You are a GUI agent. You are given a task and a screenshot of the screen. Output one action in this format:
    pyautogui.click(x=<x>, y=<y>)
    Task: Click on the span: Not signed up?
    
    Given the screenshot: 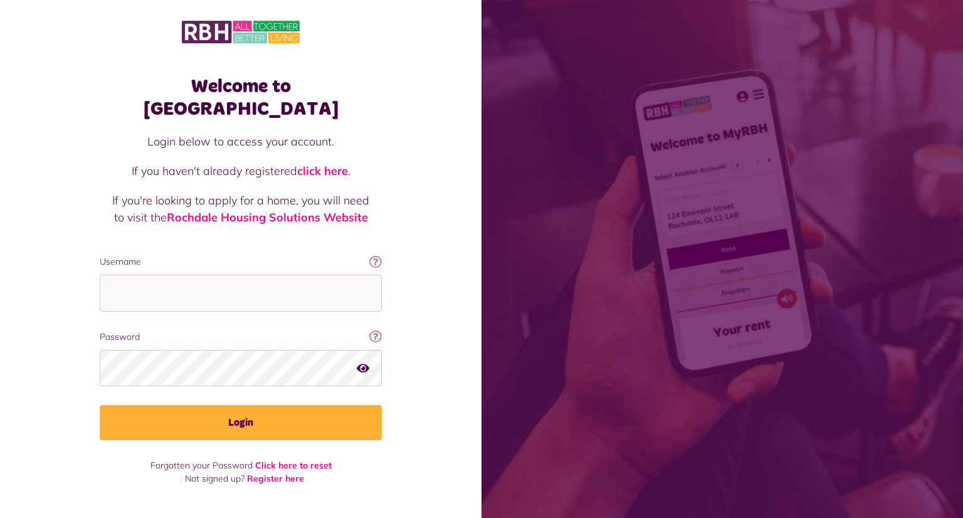 What is the action you would take?
    pyautogui.click(x=214, y=478)
    